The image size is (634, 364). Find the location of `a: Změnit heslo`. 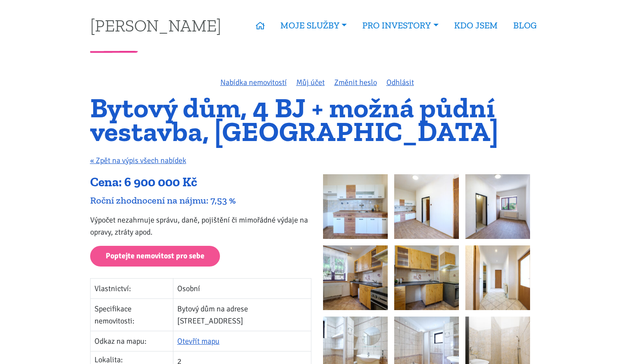

a: Změnit heslo is located at coordinates (356, 83).